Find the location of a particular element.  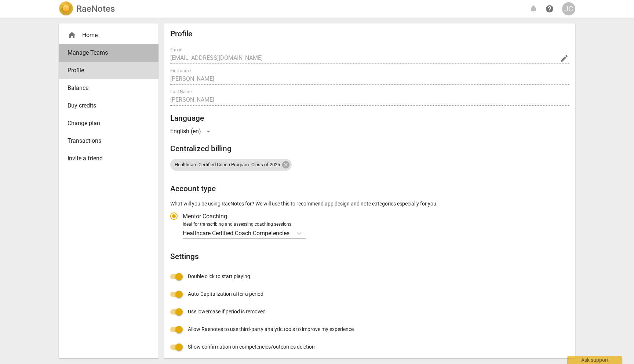

button: Change Email is located at coordinates (564, 58).